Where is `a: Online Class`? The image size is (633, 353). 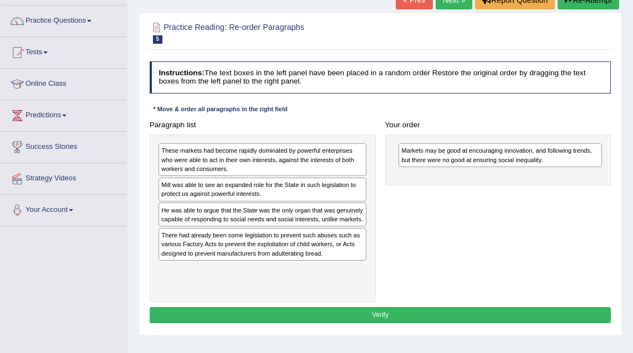 a: Online Class is located at coordinates (64, 83).